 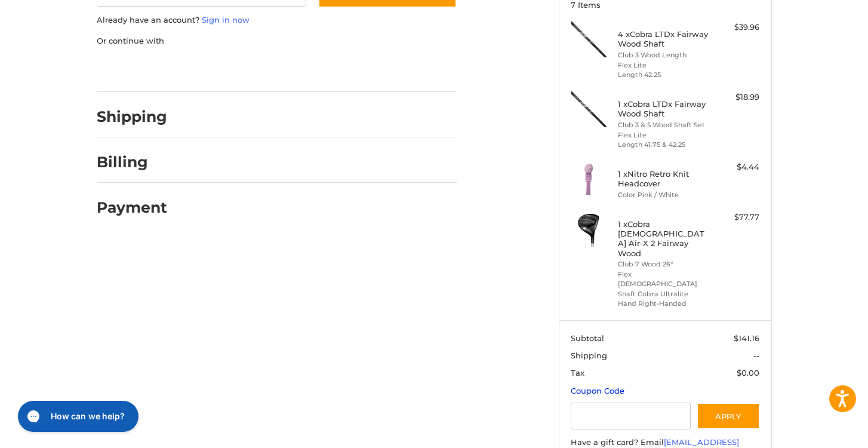 I want to click on div: $39.96, so click(x=736, y=28).